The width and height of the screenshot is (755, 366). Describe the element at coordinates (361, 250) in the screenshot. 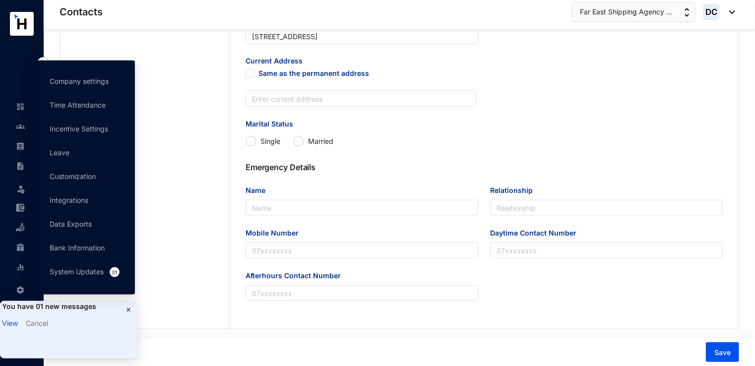

I see `input: Mobile Number` at that location.